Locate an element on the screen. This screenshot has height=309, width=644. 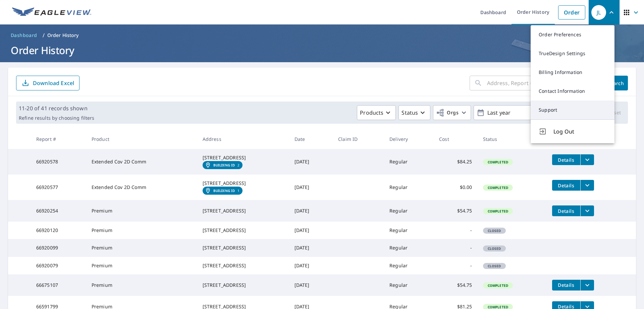
input: Address, Report #, Claim ID, etc. is located at coordinates (543, 83).